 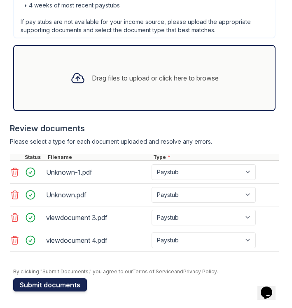 I want to click on div: By clicking "Submit Documents," you agree to our and, so click(x=146, y=271).